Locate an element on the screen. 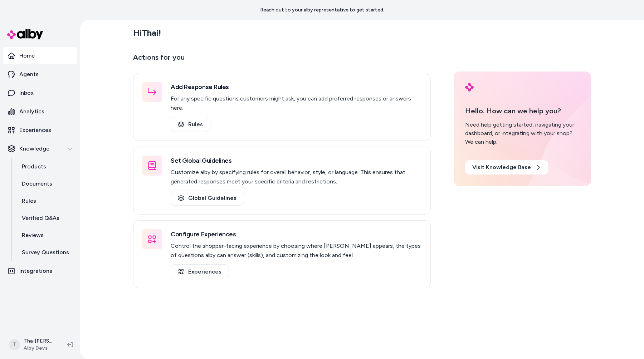  a: Home is located at coordinates (40, 56).